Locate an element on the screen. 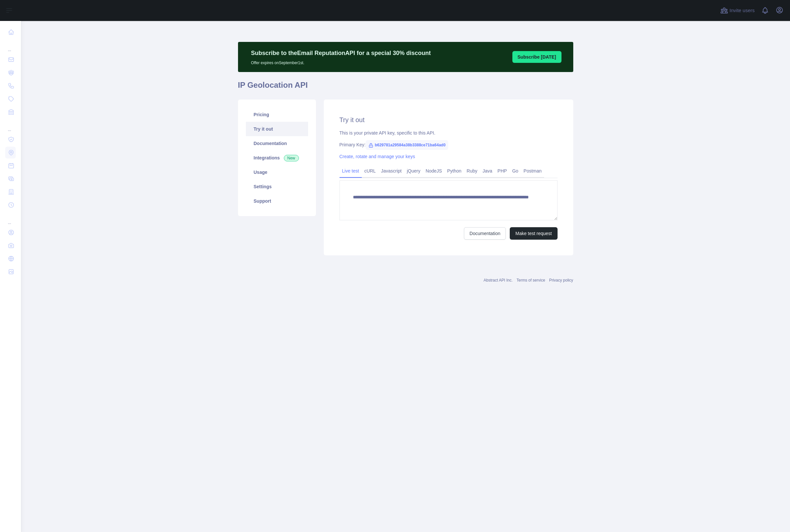  div: This is your private API key, specific to this API. is located at coordinates (449, 133).